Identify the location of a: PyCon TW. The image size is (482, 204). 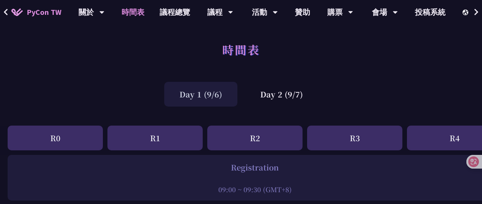
(36, 12).